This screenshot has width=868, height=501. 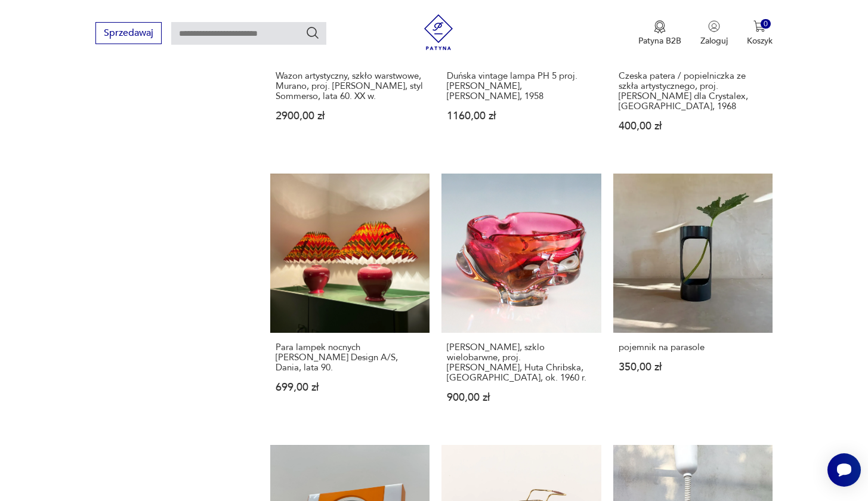 I want to click on button: Zaloguj, so click(x=714, y=33).